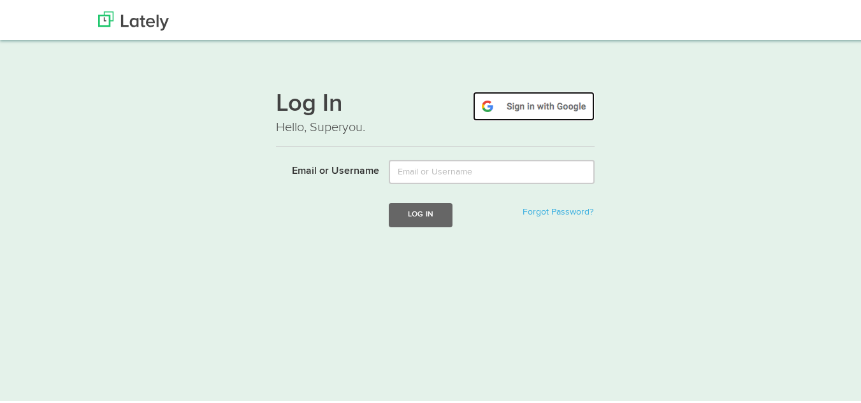  What do you see at coordinates (435, 103) in the screenshot?
I see `h1: Log In` at bounding box center [435, 103].